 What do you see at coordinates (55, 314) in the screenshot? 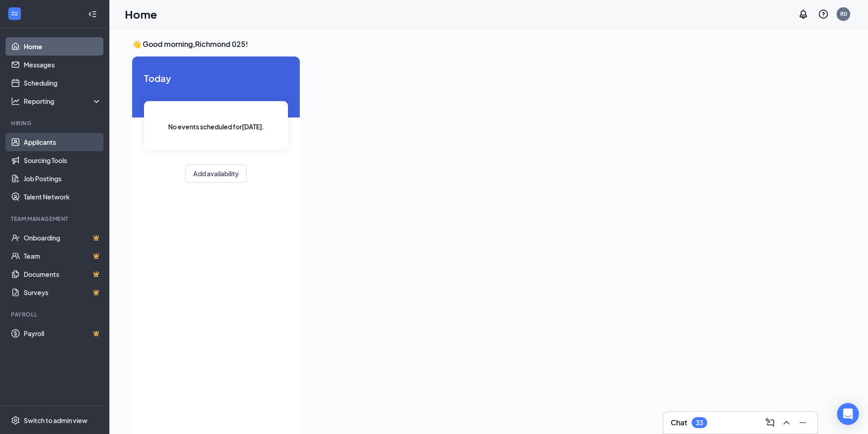
I see `div: Payroll` at bounding box center [55, 314].